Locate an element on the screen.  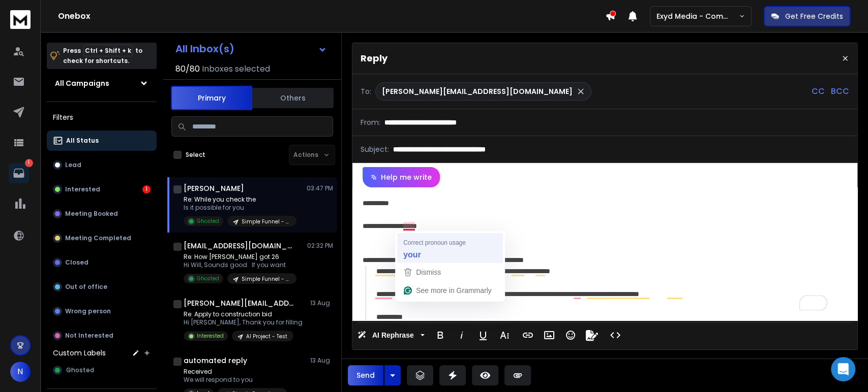
button: Not Interested is located at coordinates (102, 335).